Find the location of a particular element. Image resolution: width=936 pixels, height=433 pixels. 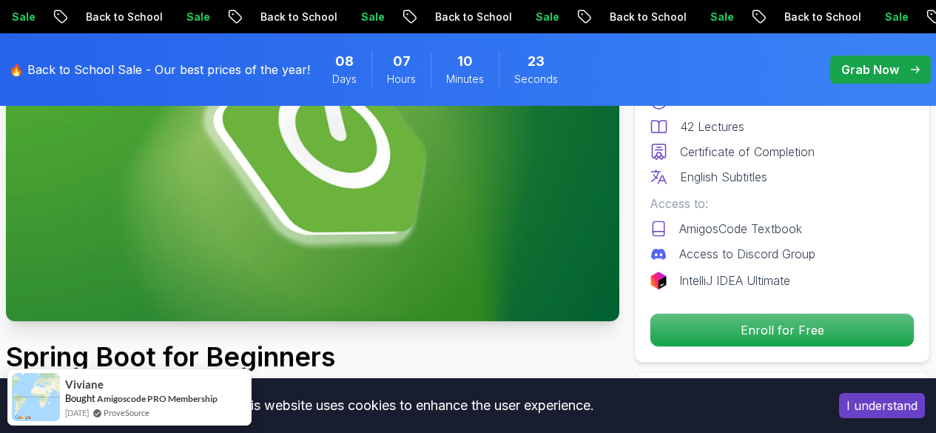

a: Amigoscode PRO Membership is located at coordinates (157, 398).